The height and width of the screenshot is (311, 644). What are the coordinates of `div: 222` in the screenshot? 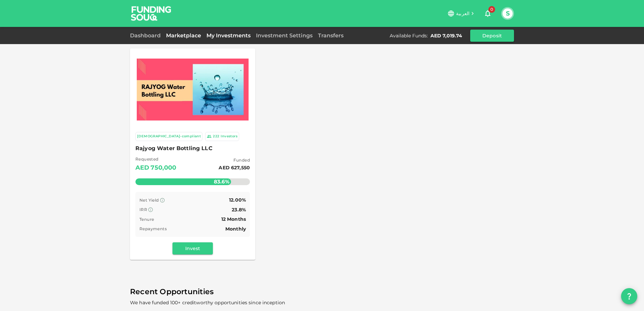 It's located at (216, 137).